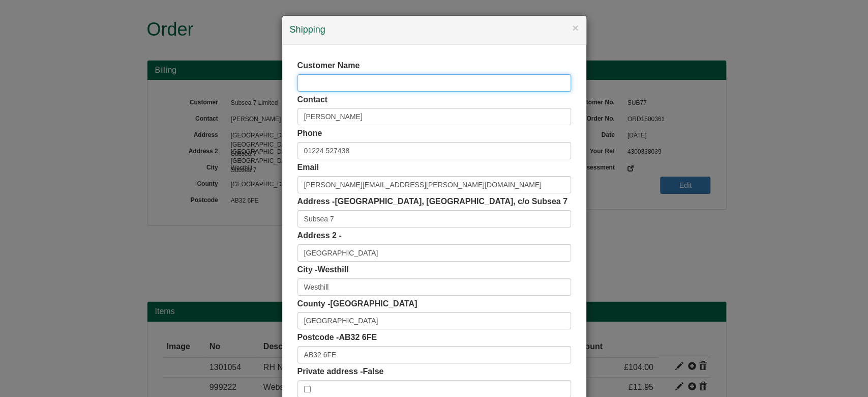 The height and width of the screenshot is (397, 868). I want to click on label: Customer Name, so click(328, 66).